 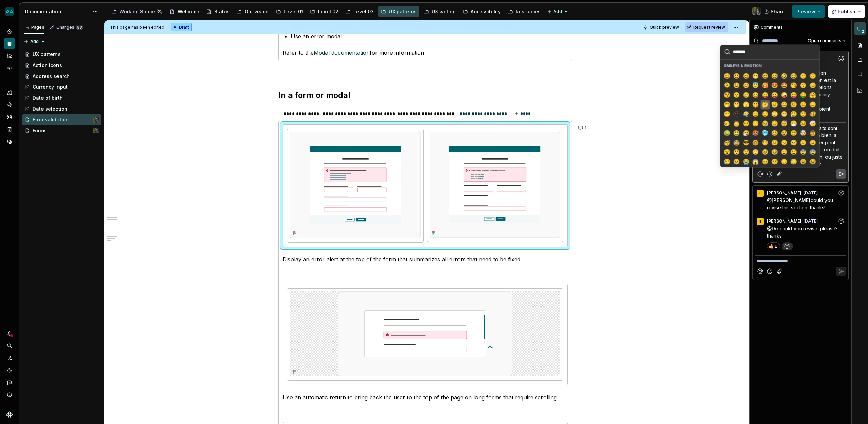 I want to click on div: Contact support, so click(x=10, y=382).